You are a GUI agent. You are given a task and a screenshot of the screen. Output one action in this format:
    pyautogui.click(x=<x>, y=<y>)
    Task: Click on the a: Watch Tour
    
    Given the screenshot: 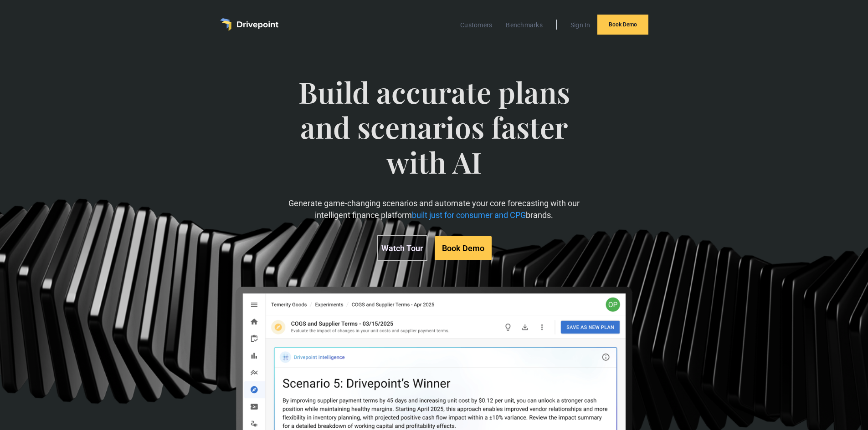 What is the action you would take?
    pyautogui.click(x=401, y=248)
    